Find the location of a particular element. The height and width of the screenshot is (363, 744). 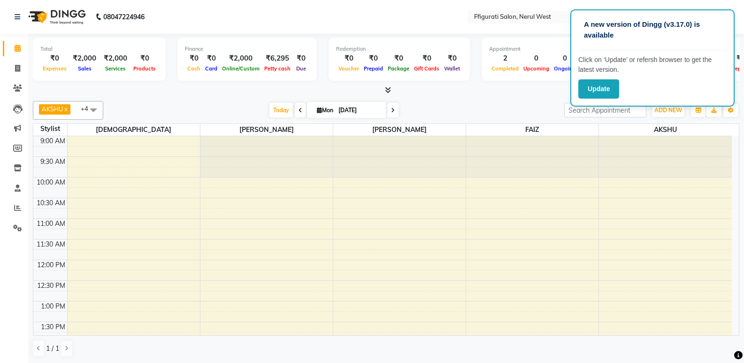

div: Total is located at coordinates (99, 49).